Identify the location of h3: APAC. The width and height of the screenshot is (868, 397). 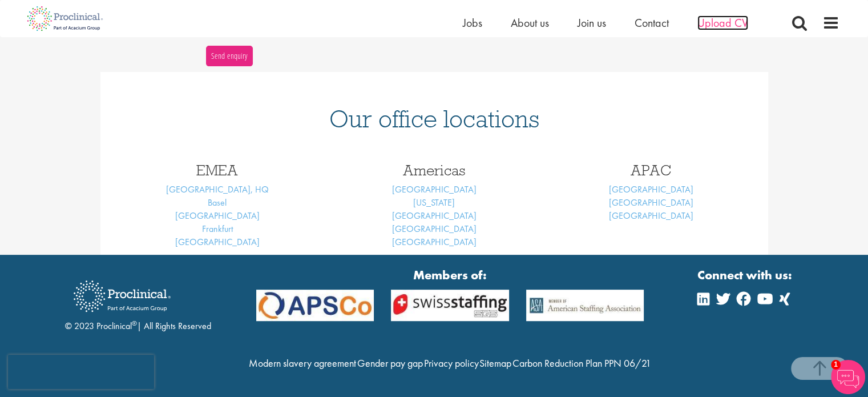
(651, 170).